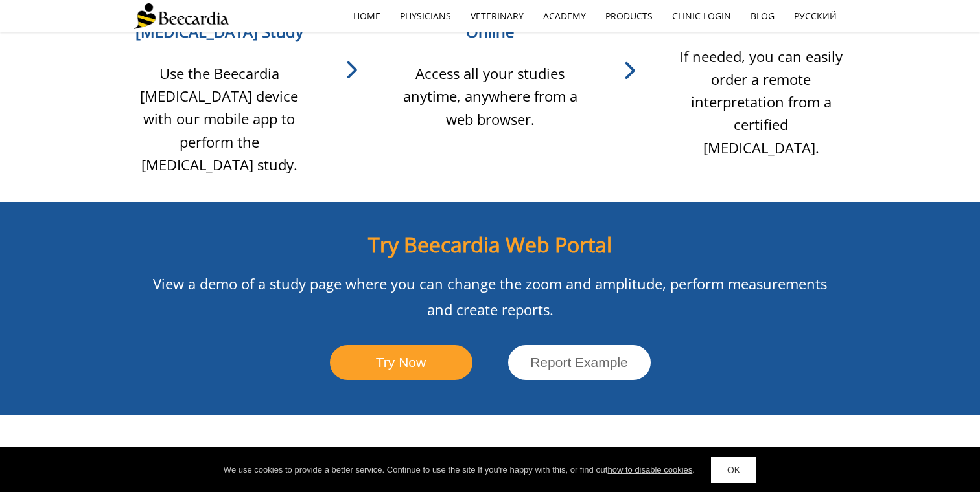  I want to click on a: Academy, so click(564, 16).